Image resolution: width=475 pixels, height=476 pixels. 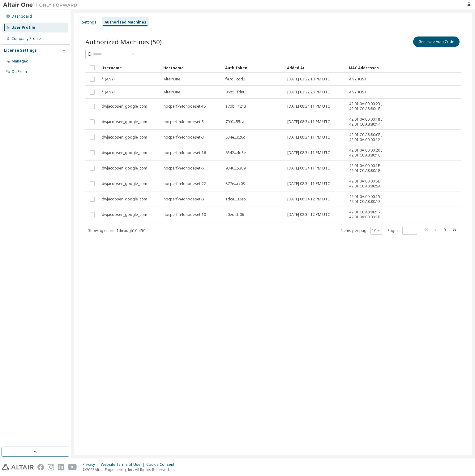 I want to click on p: © 2025 Altair Engineering, Inc. All Rights Reserved., so click(x=130, y=469).